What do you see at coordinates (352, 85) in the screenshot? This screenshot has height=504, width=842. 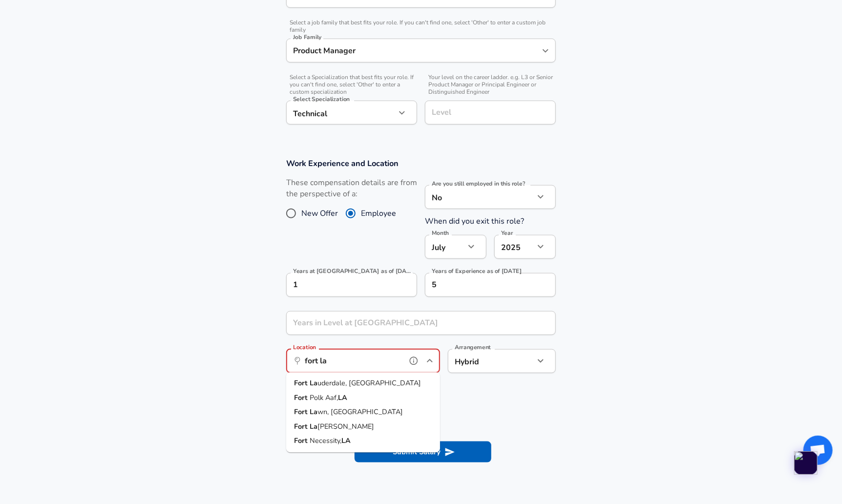 I see `span: Select a Specialization that best fits your role. If you can't find one, select 'Other' to enter ...` at bounding box center [352, 85].